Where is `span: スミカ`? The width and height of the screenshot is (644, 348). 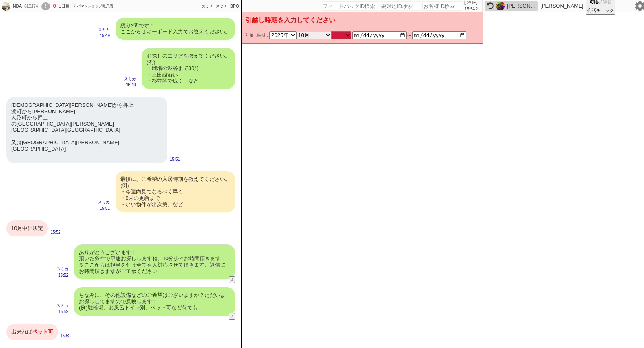 span: スミカ is located at coordinates (208, 6).